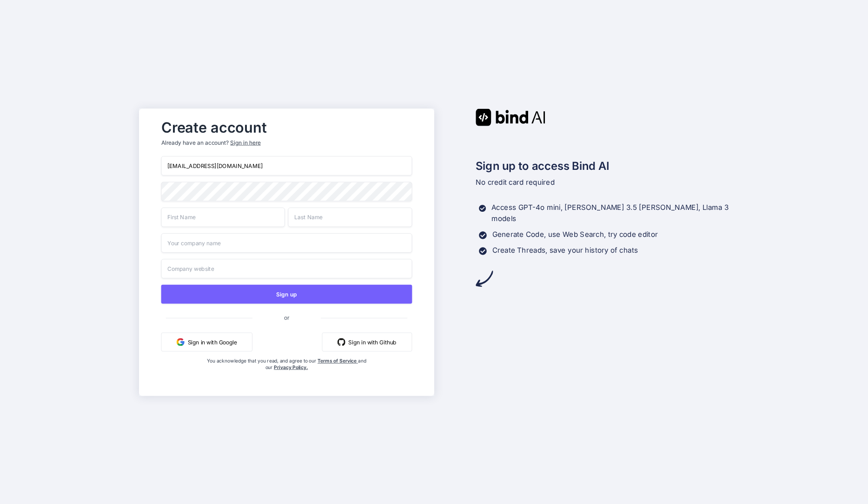  Describe the element at coordinates (286, 317) in the screenshot. I see `span: or` at that location.